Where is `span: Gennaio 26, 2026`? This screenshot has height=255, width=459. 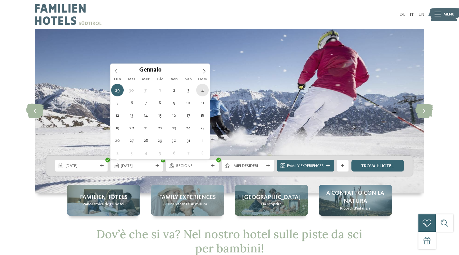 span: Gennaio 26, 2026 is located at coordinates (117, 140).